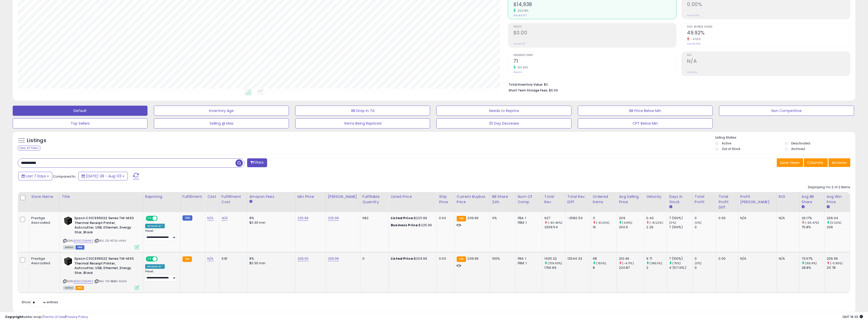  I want to click on button: Selling @ Max, so click(221, 123).